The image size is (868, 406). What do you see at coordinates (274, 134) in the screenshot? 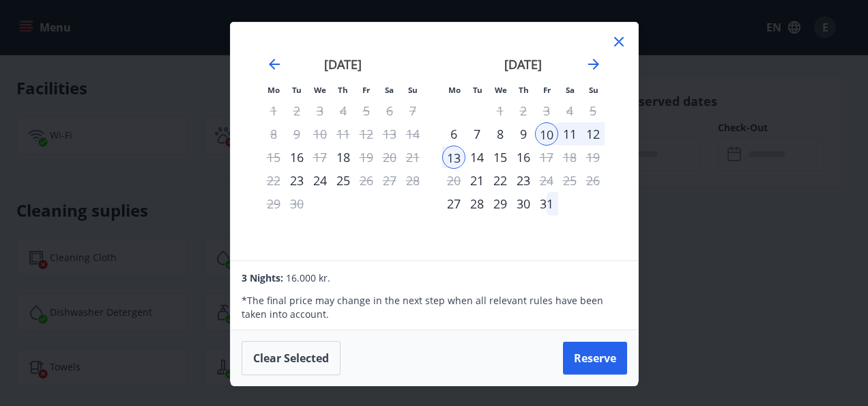
I see `td: Not available. Monday, September 8, 2025` at bounding box center [274, 134].